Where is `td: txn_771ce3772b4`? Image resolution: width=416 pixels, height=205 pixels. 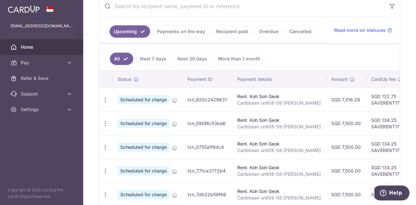 td: txn_771ce3772b4 is located at coordinates (207, 171).